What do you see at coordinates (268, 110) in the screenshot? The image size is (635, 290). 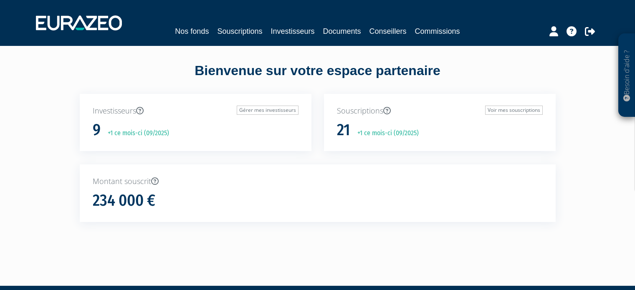 I see `a: Gérer mes investisseurs` at bounding box center [268, 110].